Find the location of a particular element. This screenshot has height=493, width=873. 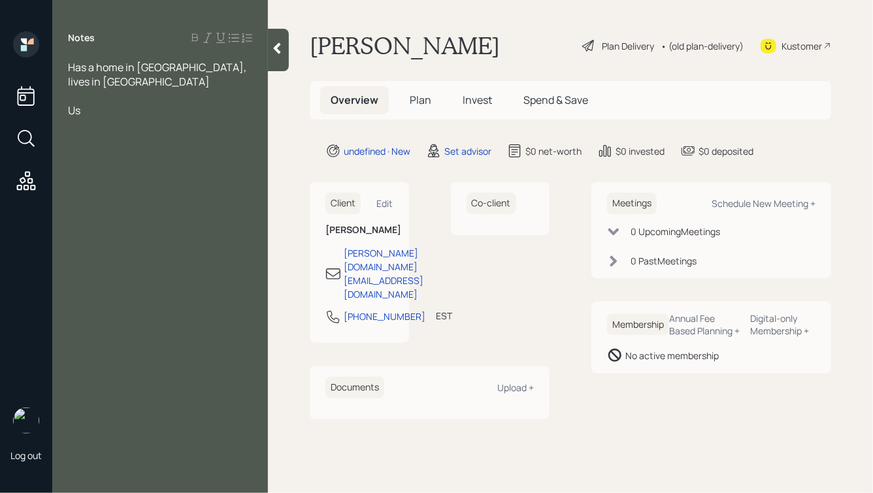

span: Spend & Save is located at coordinates (556, 100).